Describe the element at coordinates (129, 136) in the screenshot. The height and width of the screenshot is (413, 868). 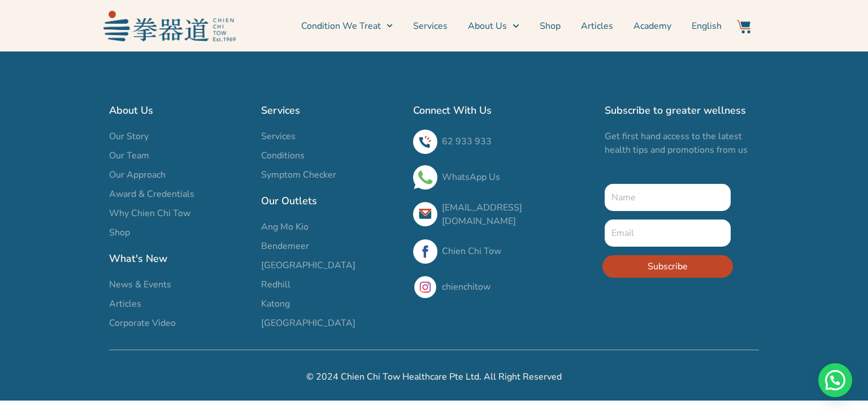
I see `span: Our Story` at that location.